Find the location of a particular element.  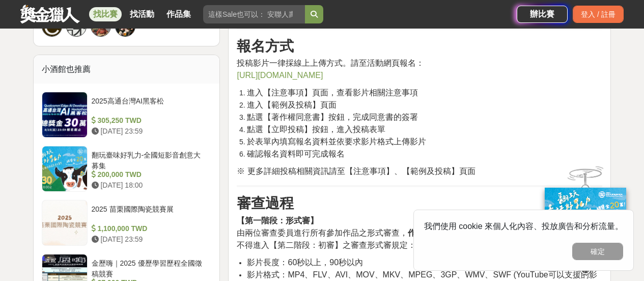

div: 305,250 TWD is located at coordinates (150, 120).